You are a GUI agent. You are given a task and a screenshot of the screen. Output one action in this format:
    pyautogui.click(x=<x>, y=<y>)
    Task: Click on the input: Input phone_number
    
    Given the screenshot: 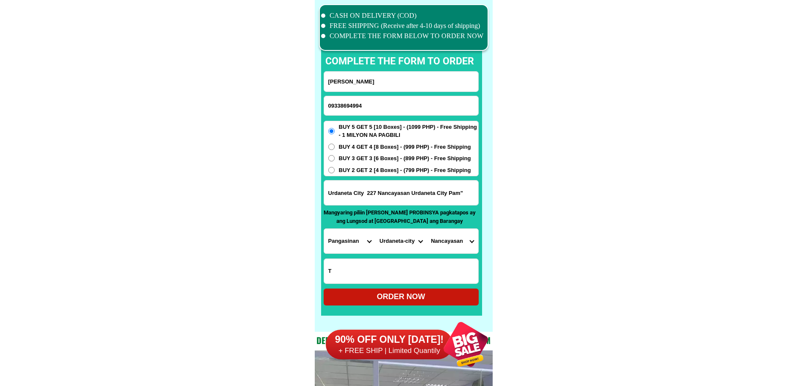 What is the action you would take?
    pyautogui.click(x=401, y=106)
    